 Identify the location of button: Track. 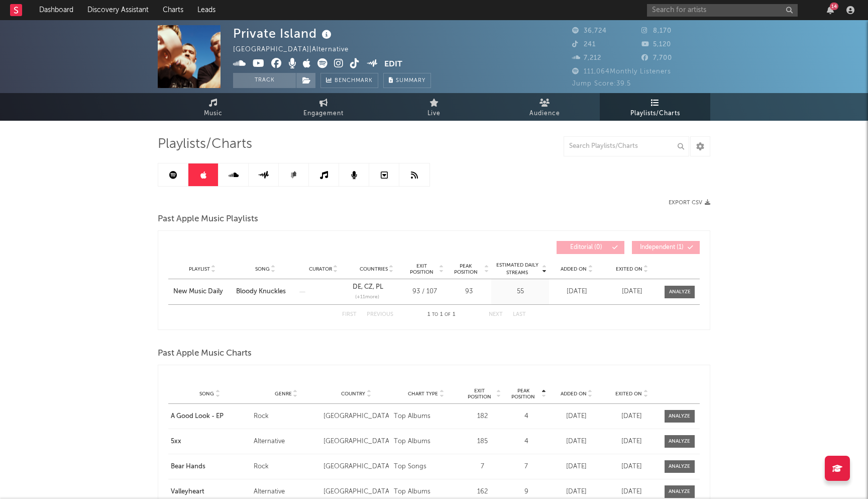
(264, 81).